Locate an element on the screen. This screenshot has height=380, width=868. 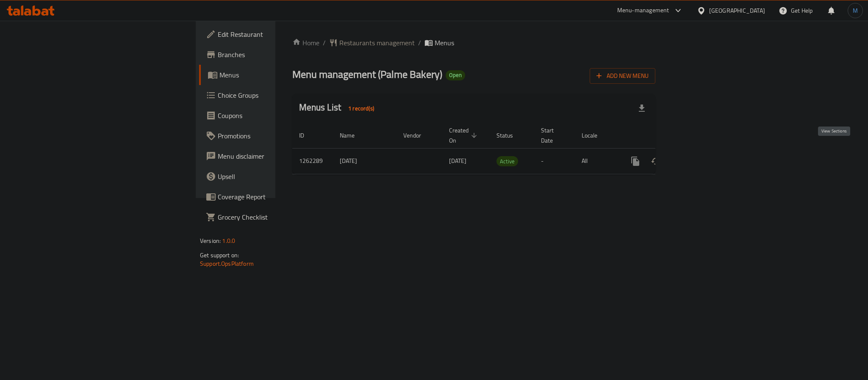
span: Name is located at coordinates (353, 135).